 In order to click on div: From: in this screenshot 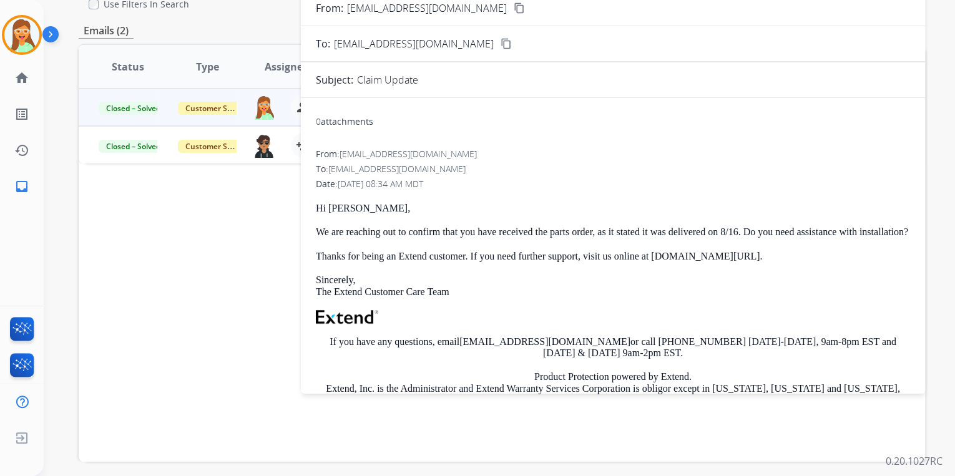, I will do `click(613, 154)`.